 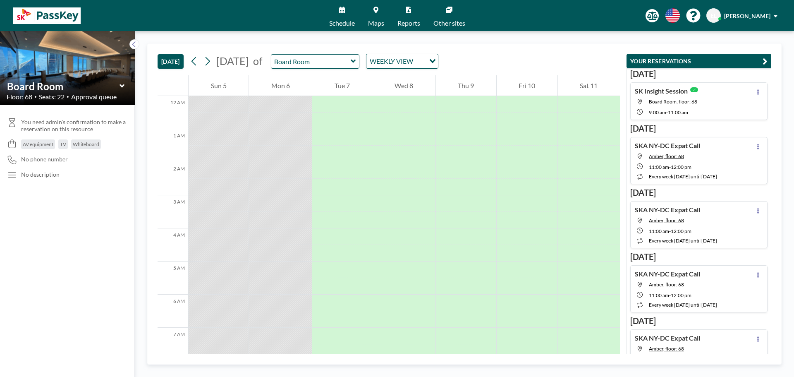 What do you see at coordinates (40, 174) in the screenshot?
I see `div: No description` at bounding box center [40, 174].